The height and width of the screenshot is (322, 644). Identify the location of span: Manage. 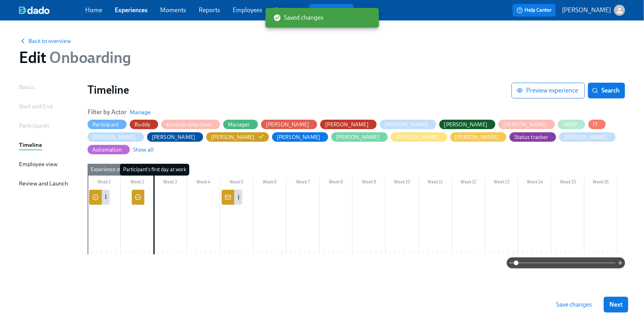
(140, 113).